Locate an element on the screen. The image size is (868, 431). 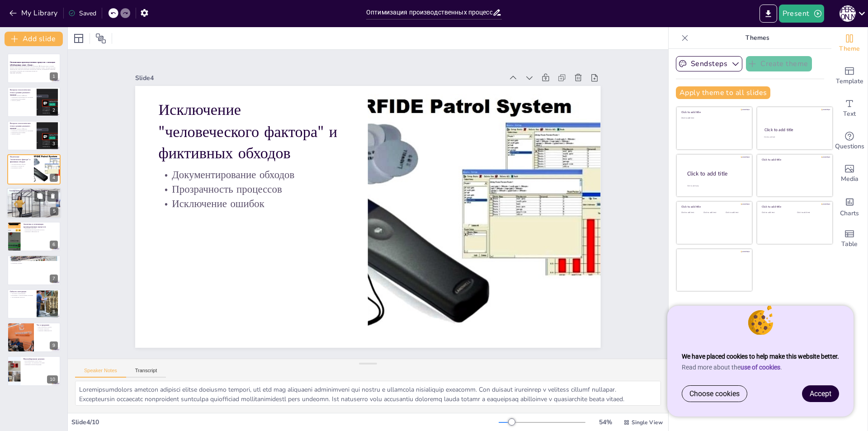
p: Упрощение аудита is located at coordinates (34, 262).